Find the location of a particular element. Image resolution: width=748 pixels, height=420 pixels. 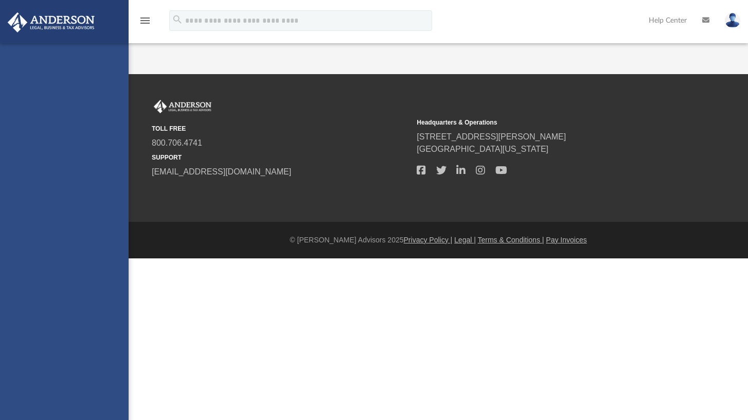

img: User Pic is located at coordinates (733, 20).